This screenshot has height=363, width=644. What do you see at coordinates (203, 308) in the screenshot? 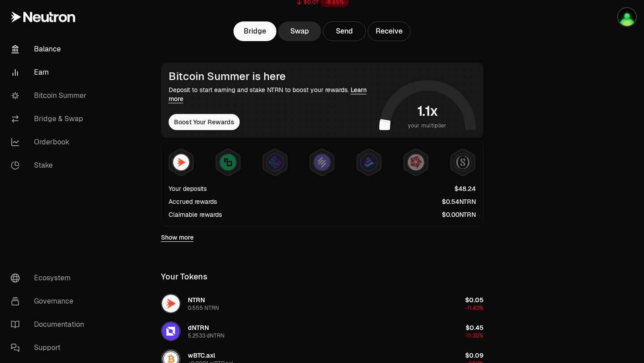
I see `div: 0.555 NTRN` at bounding box center [203, 308].